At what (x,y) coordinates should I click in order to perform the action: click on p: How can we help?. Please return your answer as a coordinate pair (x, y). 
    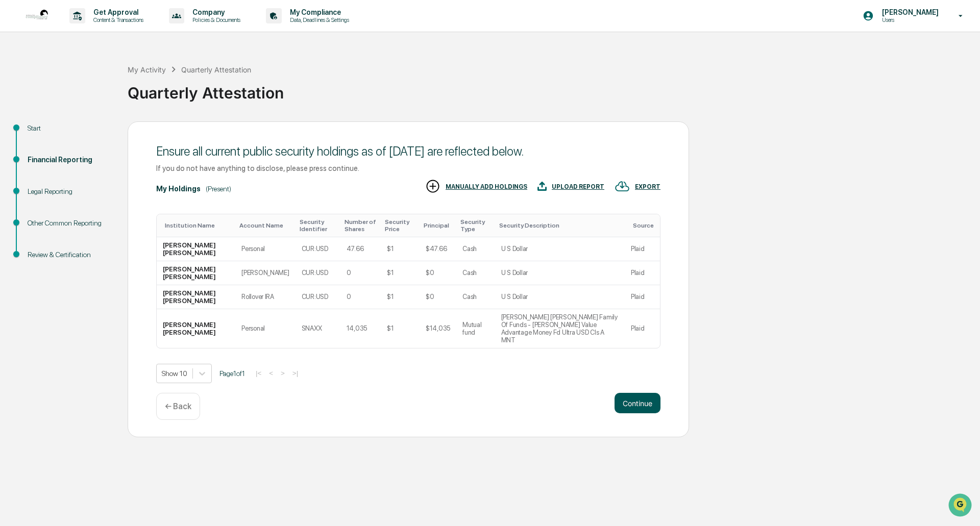
    Looking at the image, I should click on (98, 29).